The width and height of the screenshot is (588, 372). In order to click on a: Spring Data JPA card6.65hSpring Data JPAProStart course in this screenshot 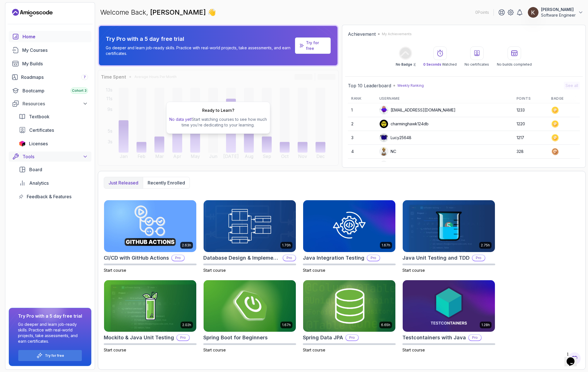, I will do `click(349, 316)`.